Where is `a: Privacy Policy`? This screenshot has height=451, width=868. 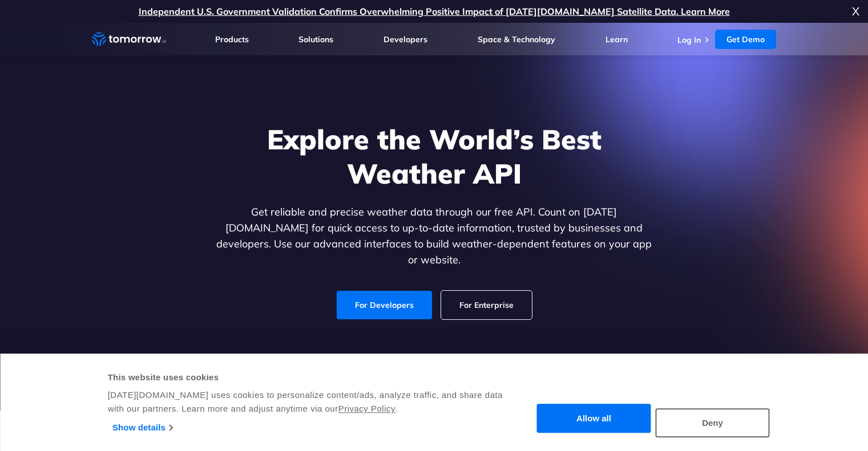
a: Privacy Policy is located at coordinates (367, 409).